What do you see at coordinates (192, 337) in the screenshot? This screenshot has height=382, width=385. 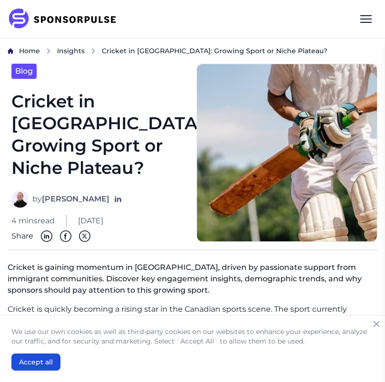 I see `p: We use our own cookies as well as third-party cookies on our websites to enhance your experience,...` at bounding box center [192, 337].